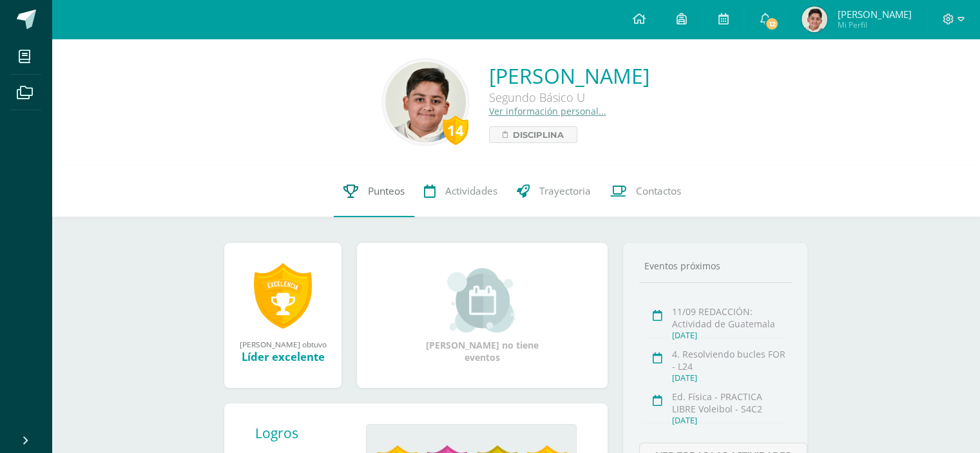 The image size is (980, 453). What do you see at coordinates (729, 404) in the screenshot?
I see `div: Ed. Física - PRACTICA LIBRE Voleibol - S4C2` at bounding box center [729, 404].